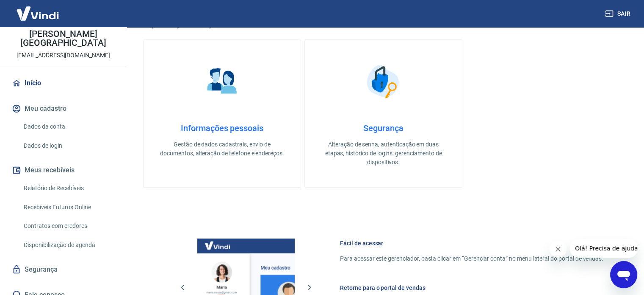  What do you see at coordinates (472, 243) in the screenshot?
I see `h6: Fácil de acessar` at bounding box center [472, 243].